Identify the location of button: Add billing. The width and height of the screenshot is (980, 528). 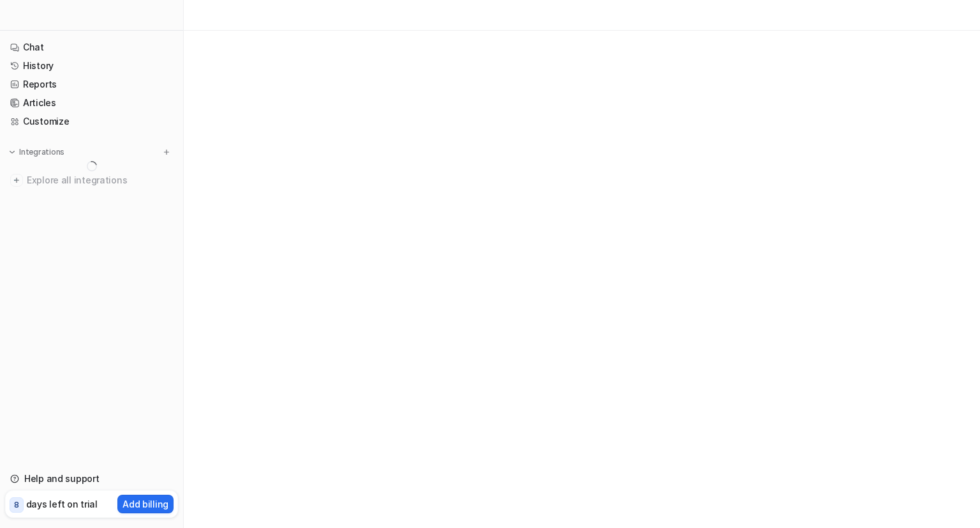
(145, 503).